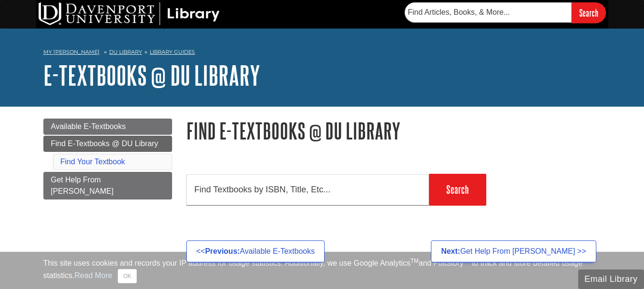 This screenshot has height=289, width=644. Describe the element at coordinates (108, 144) in the screenshot. I see `a: Find E-Textbooks @ DU Library` at that location.